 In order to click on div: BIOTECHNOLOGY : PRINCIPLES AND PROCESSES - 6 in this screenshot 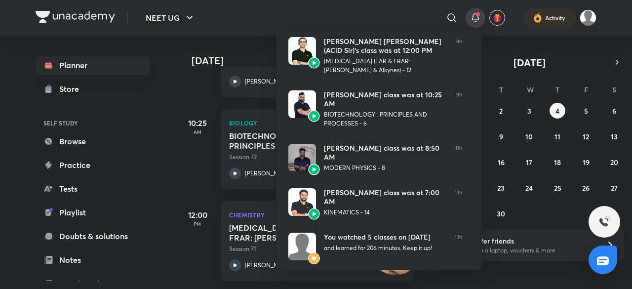, I will do `click(386, 119)`.